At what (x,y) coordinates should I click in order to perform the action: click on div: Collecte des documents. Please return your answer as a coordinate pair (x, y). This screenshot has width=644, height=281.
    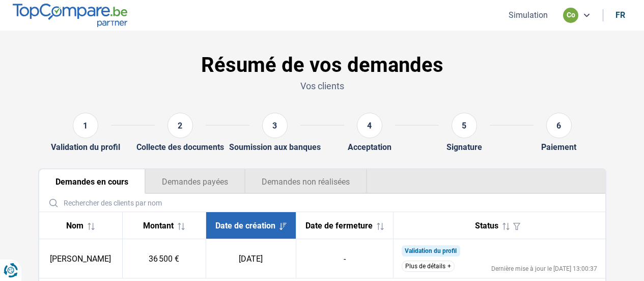
    Looking at the image, I should click on (180, 147).